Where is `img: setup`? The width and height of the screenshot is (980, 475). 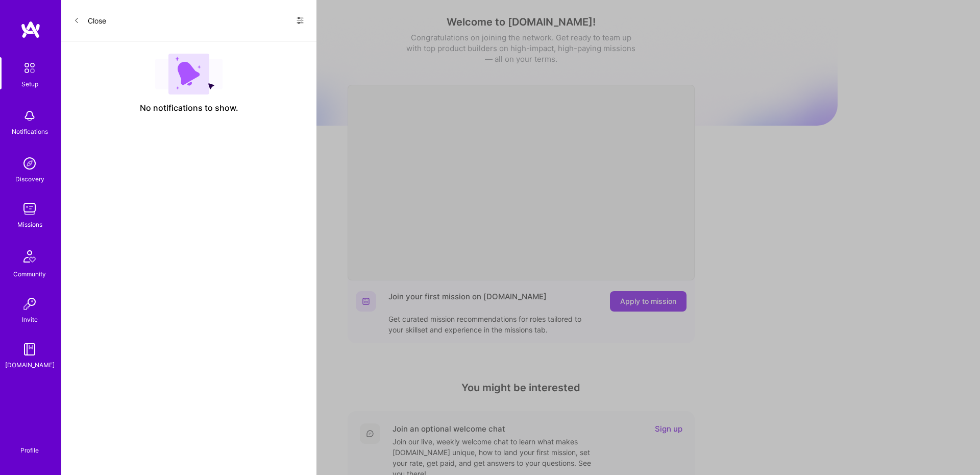 img: setup is located at coordinates (30, 68).